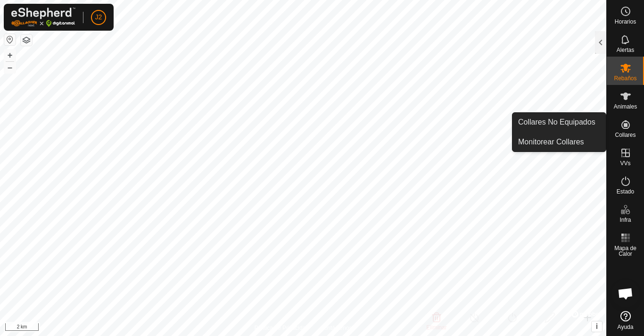 Image resolution: width=644 pixels, height=336 pixels. Describe the element at coordinates (559, 122) in the screenshot. I see `li: Collares No Equipados` at that location.